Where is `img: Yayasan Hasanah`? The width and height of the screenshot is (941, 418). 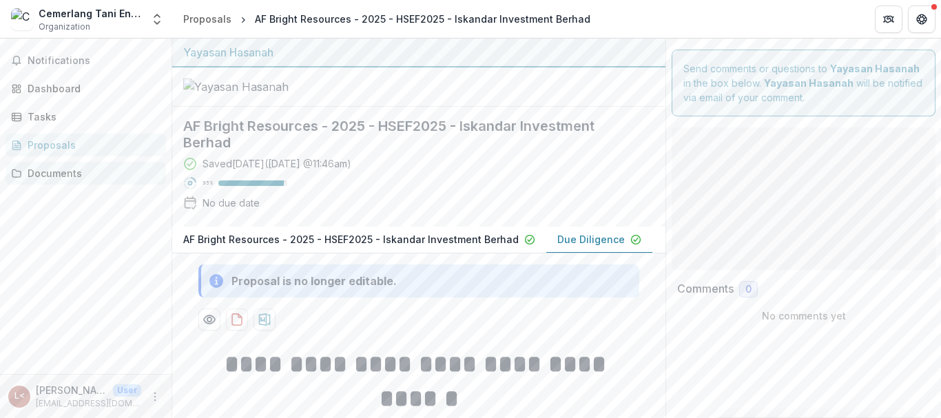 img: Yayasan Hasanah is located at coordinates (252, 87).